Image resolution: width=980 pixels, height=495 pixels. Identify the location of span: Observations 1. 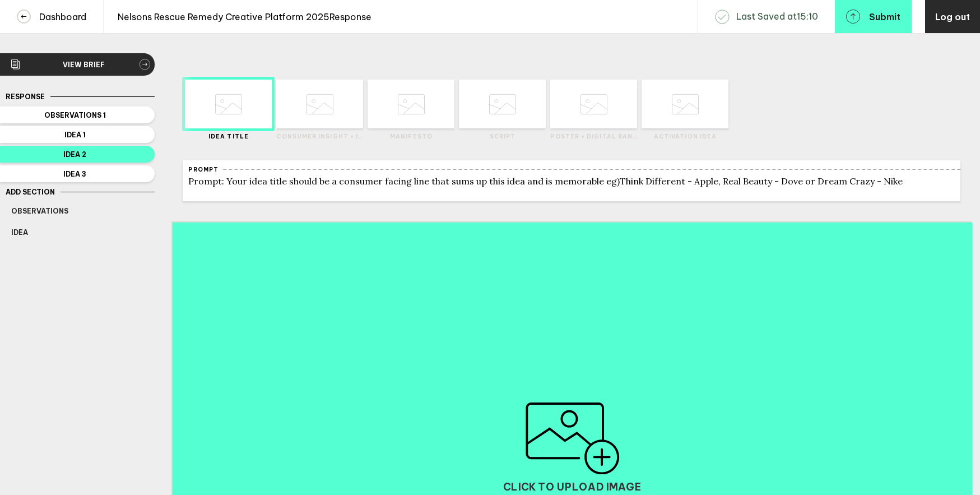
(75, 115).